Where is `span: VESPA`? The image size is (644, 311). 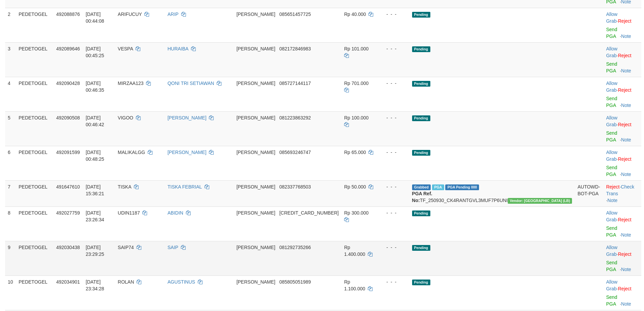
span: VESPA is located at coordinates (125, 49).